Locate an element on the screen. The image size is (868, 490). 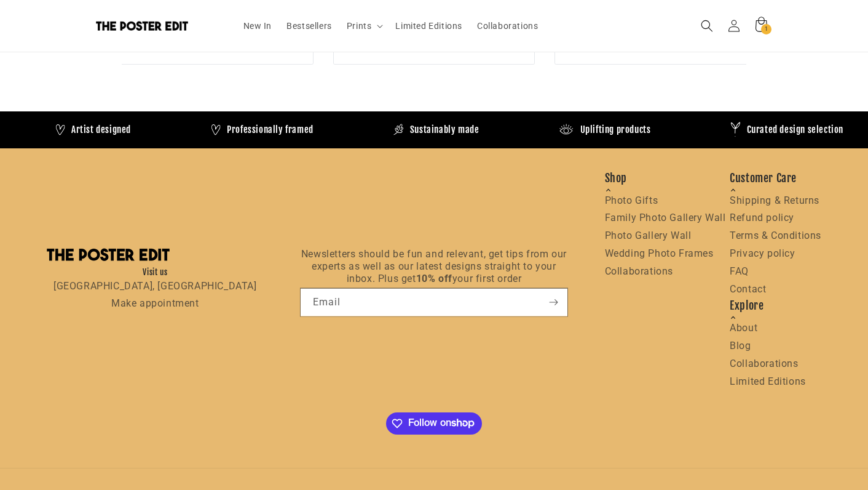
h4: Sustainably made is located at coordinates (443, 130).